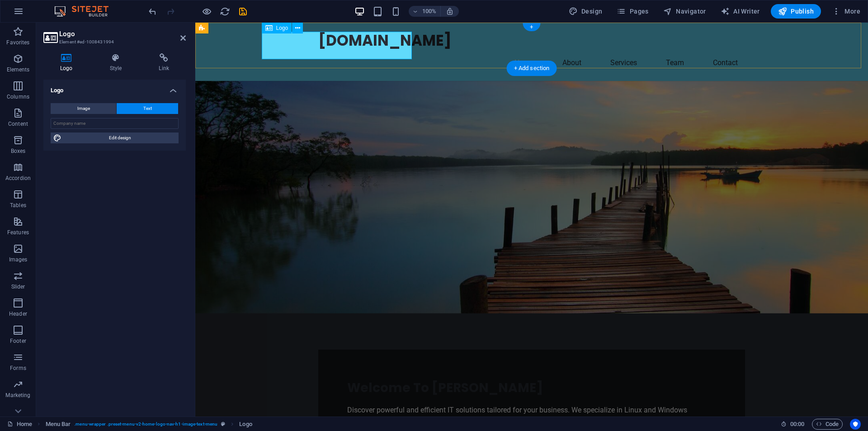 Image resolution: width=868 pixels, height=431 pixels. Describe the element at coordinates (18, 233) in the screenshot. I see `p: Features` at that location.